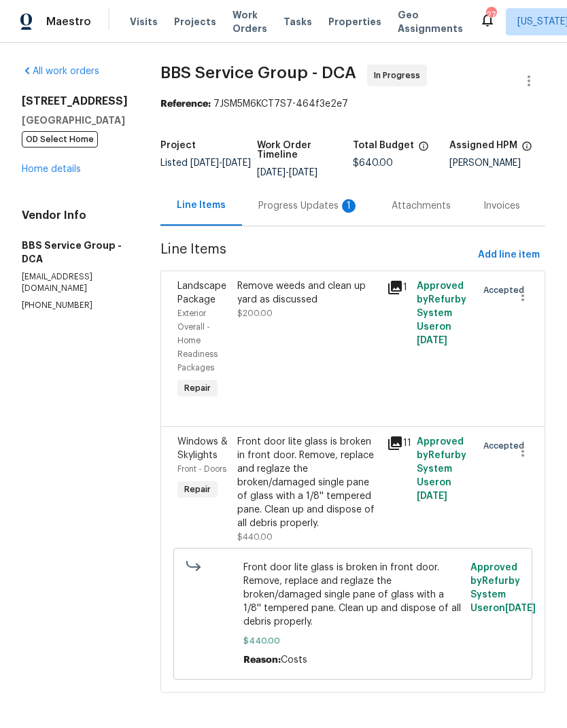 This screenshot has height=728, width=567. I want to click on a: Home details, so click(51, 169).